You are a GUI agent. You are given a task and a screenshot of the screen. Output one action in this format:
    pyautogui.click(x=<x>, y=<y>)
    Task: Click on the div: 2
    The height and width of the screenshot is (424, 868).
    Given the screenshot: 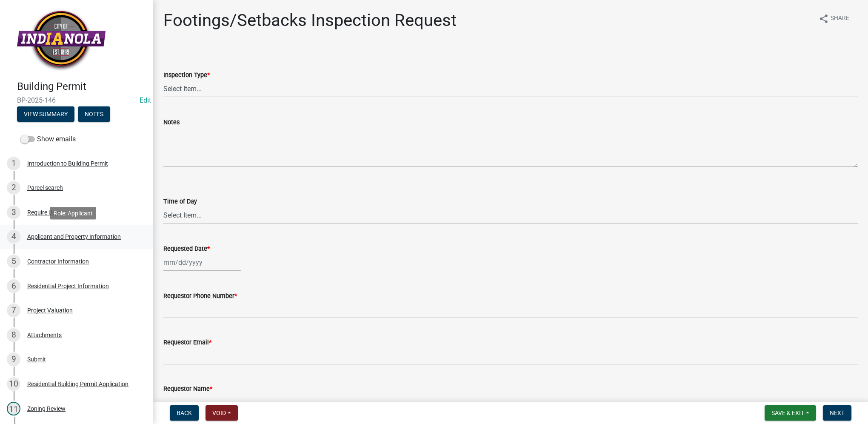 What is the action you would take?
    pyautogui.click(x=13, y=188)
    